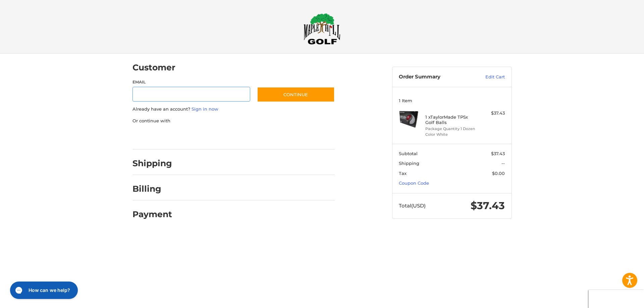  I want to click on p: Already have an account?, so click(233, 109).